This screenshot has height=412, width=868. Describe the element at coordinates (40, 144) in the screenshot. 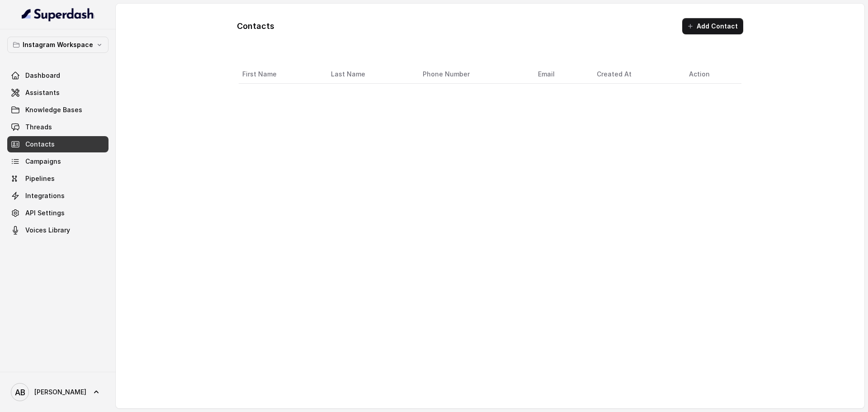

I see `span: Contacts` at that location.